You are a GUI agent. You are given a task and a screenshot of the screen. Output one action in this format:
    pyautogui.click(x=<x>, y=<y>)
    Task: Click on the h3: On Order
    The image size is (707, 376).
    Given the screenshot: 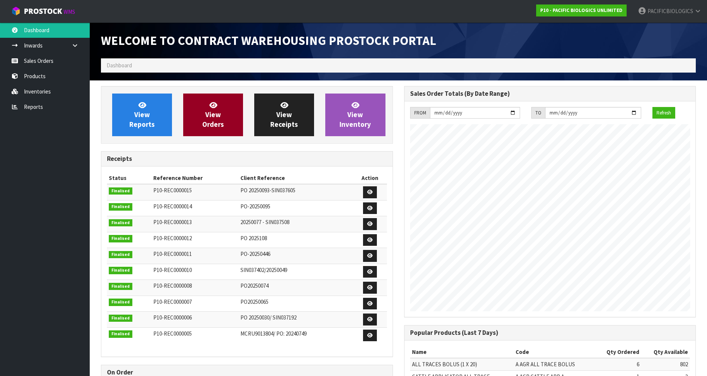 What is the action you would take?
    pyautogui.click(x=247, y=372)
    